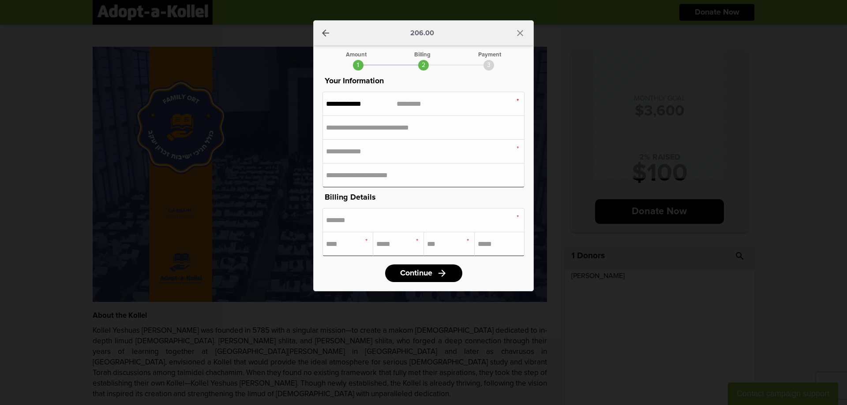 The image size is (847, 405). Describe the element at coordinates (326, 33) in the screenshot. I see `a: arrow_back` at that location.